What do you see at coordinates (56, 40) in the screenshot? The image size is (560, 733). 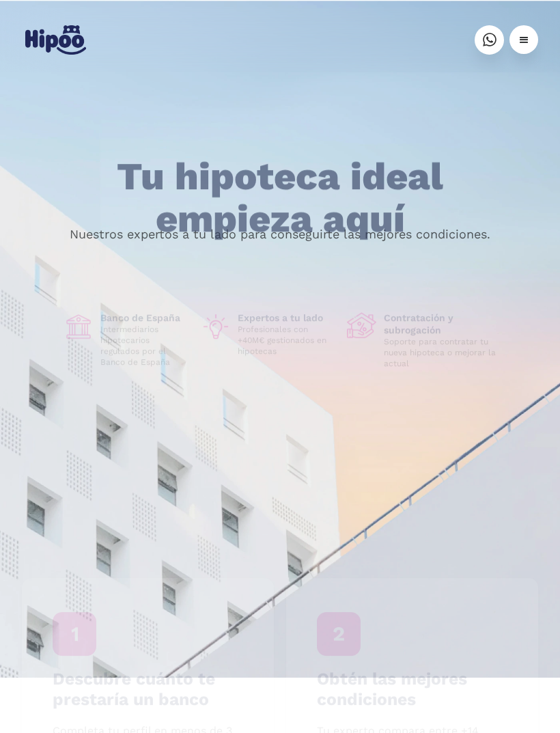 I see `a: home` at bounding box center [56, 40].